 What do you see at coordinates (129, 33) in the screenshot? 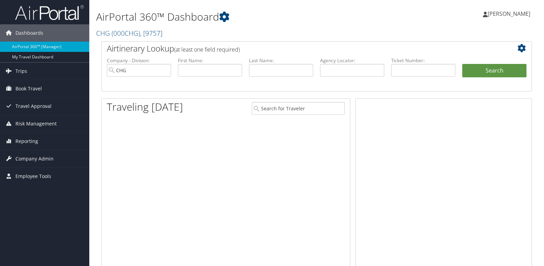
I see `a: CHG` at bounding box center [129, 33].